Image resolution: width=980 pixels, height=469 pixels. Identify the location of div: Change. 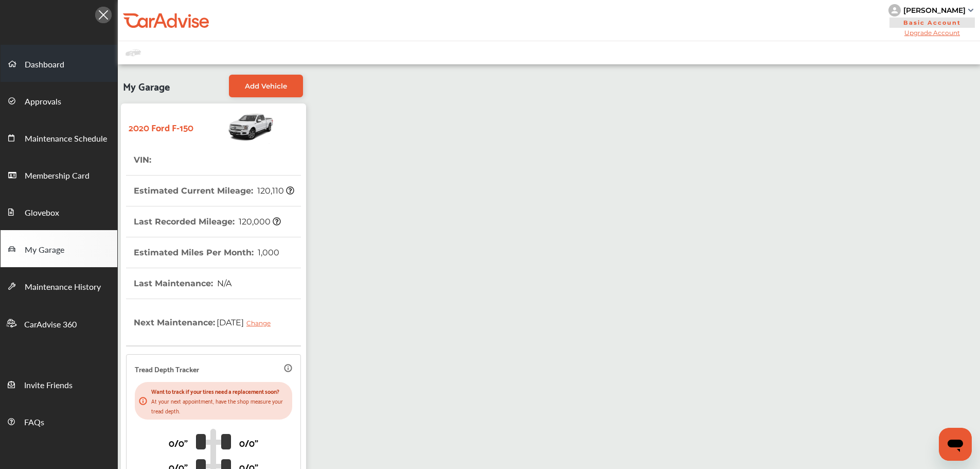
(261, 323).